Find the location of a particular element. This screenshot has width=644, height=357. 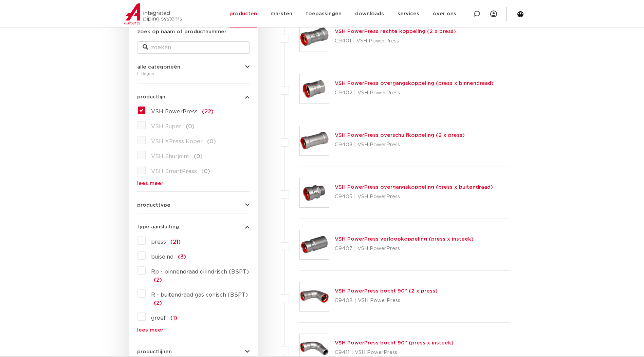

p: C9408 | VSH PowerPress is located at coordinates (386, 301).